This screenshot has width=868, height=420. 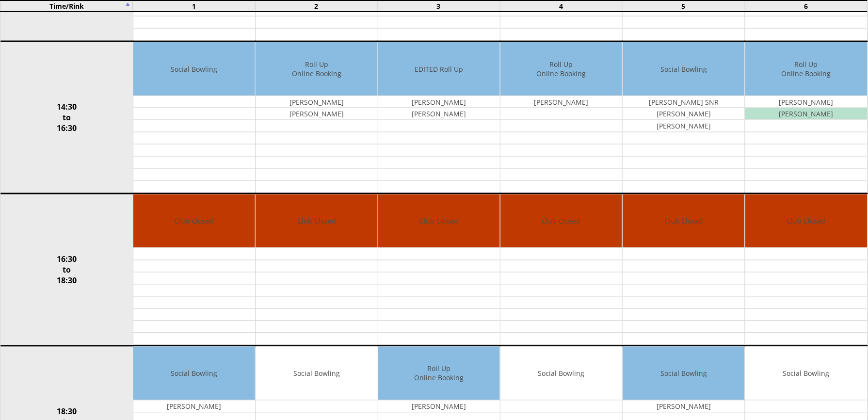 What do you see at coordinates (439, 6) in the screenshot?
I see `td: 3` at bounding box center [439, 6].